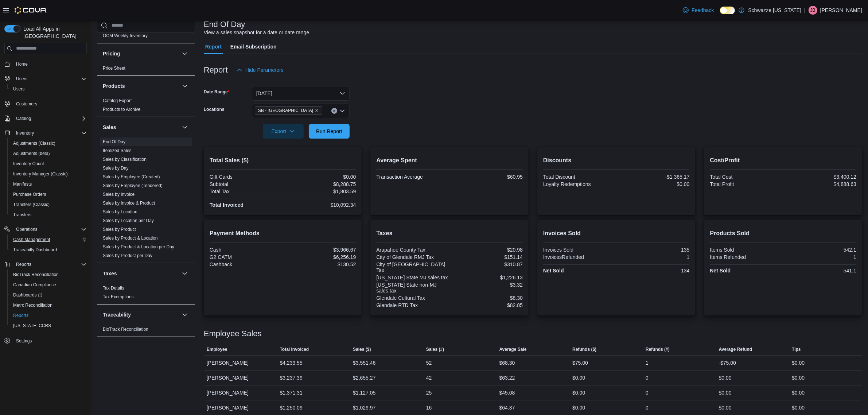 Image resolution: width=868 pixels, height=415 pixels. I want to click on button: Inventory Count, so click(49, 164).